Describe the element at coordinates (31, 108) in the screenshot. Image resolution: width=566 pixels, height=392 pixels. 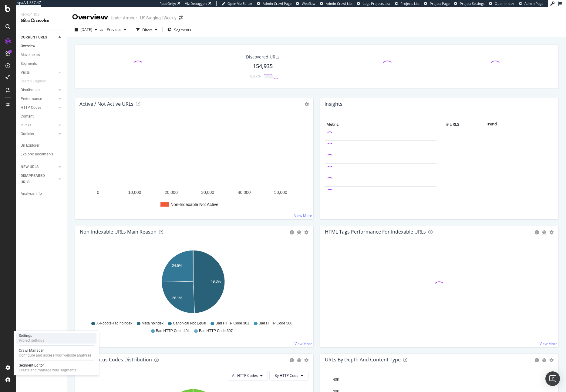
I see `div: HTTP Codes` at that location.